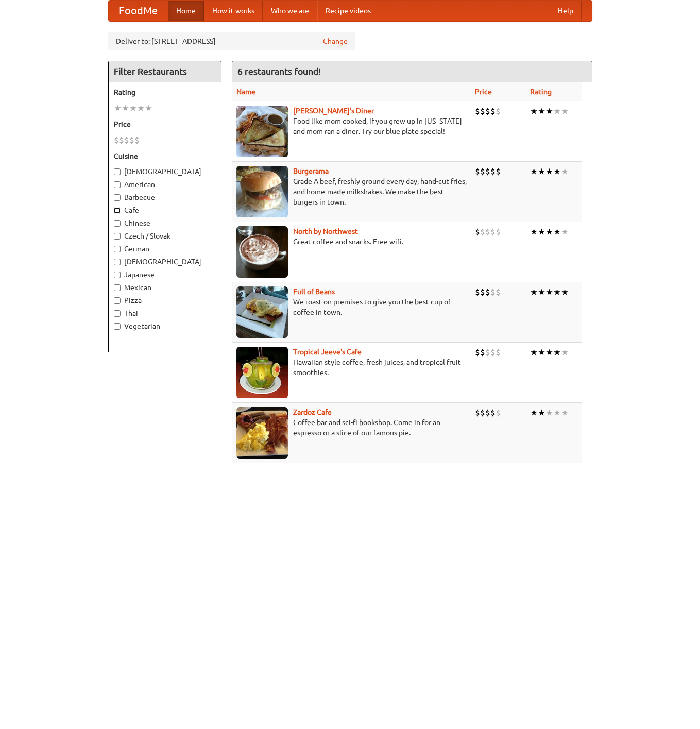 The height and width of the screenshot is (729, 700). I want to click on input: Chinese, so click(117, 223).